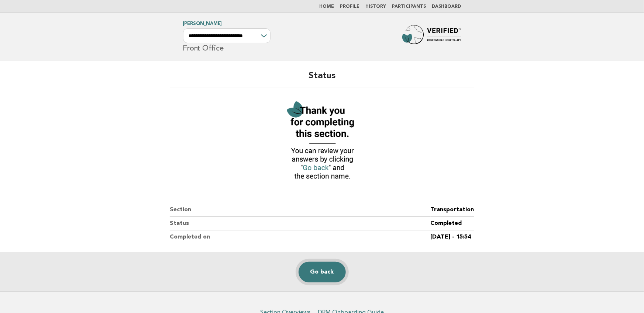 This screenshot has width=644, height=313. I want to click on a: Profile, so click(350, 7).